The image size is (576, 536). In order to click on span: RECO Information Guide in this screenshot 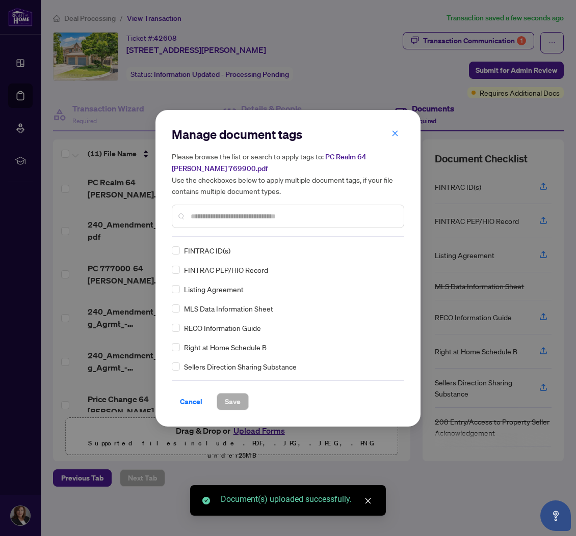, I will do `click(222, 328)`.